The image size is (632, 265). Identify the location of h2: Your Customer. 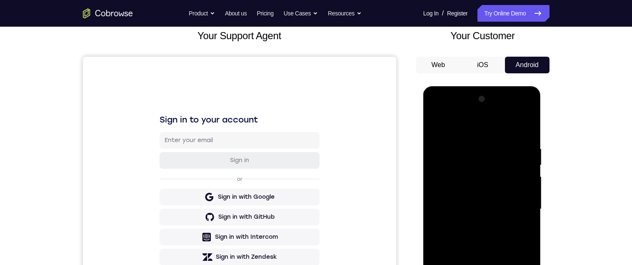
(483, 36).